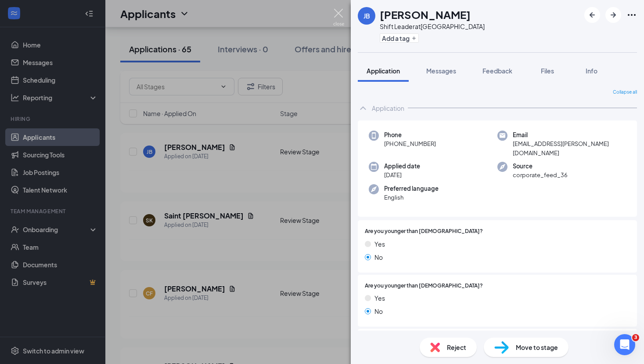 The width and height of the screenshot is (644, 364). Describe the element at coordinates (497, 71) in the screenshot. I see `span: Feedback` at that location.